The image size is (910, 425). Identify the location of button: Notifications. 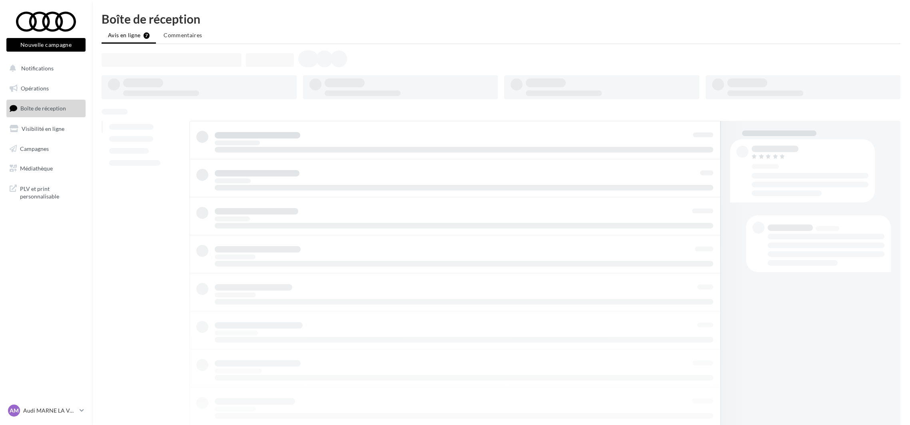
(44, 68).